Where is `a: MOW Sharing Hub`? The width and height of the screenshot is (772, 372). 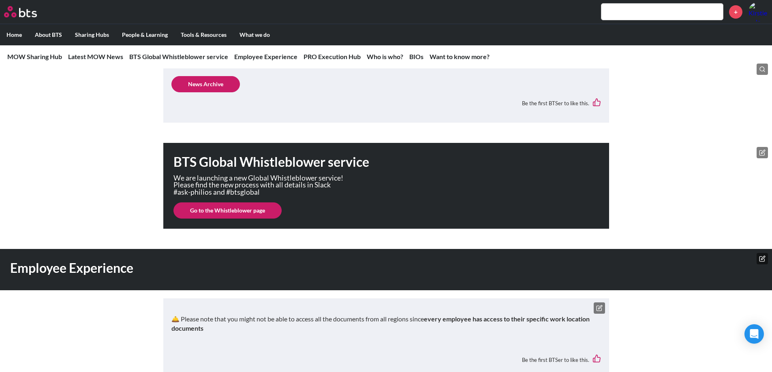 a: MOW Sharing Hub is located at coordinates (34, 56).